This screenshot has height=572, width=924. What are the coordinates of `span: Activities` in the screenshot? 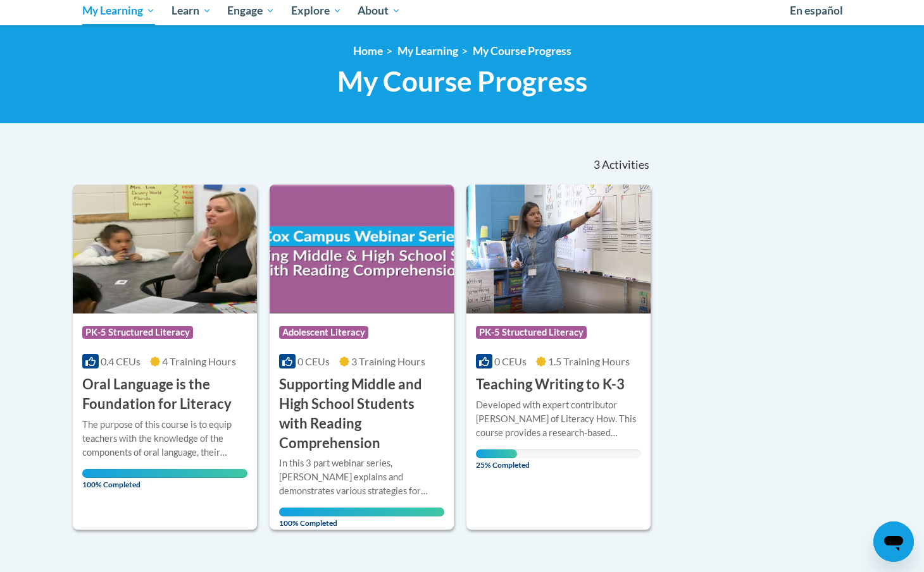 It's located at (625, 165).